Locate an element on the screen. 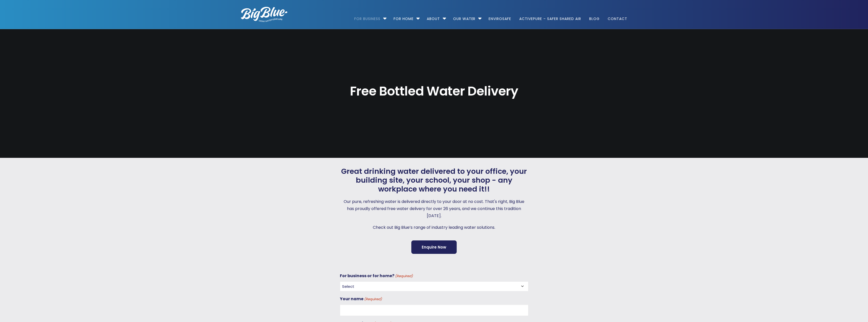 This screenshot has height=322, width=868. a: logo is located at coordinates (264, 14).